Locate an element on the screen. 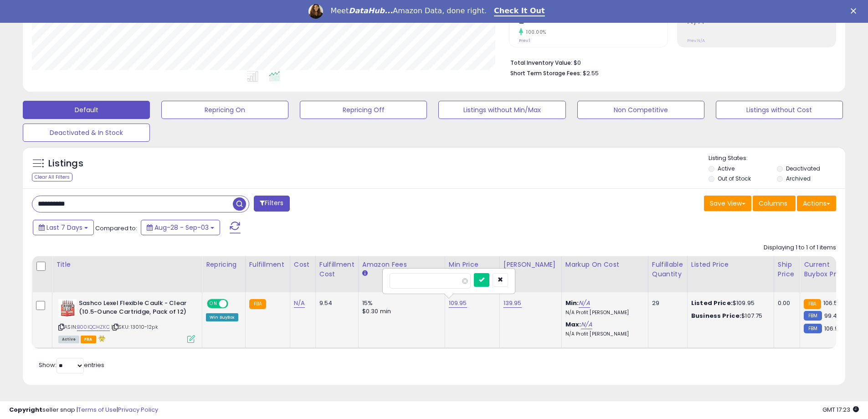 This screenshot has width=868, height=419. div: Meet Amazon Data, done right. is located at coordinates (408, 11).